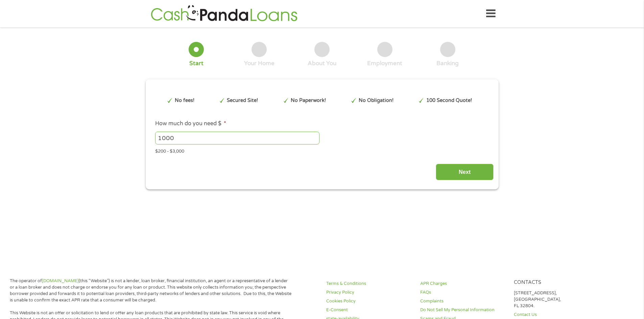 Image resolution: width=644 pixels, height=319 pixels. I want to click on div: Banking, so click(448, 64).